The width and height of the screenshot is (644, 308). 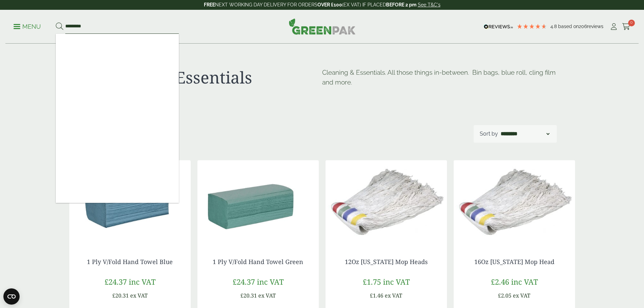 I want to click on p: Menu, so click(x=27, y=27).